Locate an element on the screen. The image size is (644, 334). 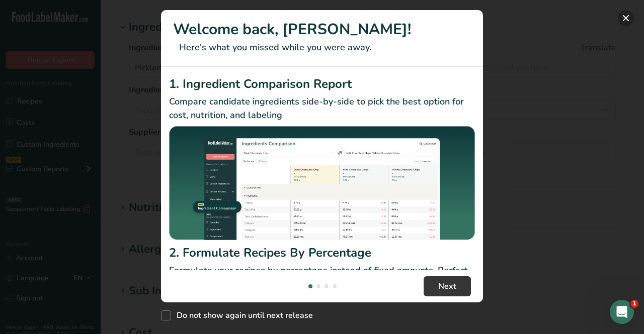
h2: 2. Formulate Recipes By Percentage is located at coordinates (322, 253).